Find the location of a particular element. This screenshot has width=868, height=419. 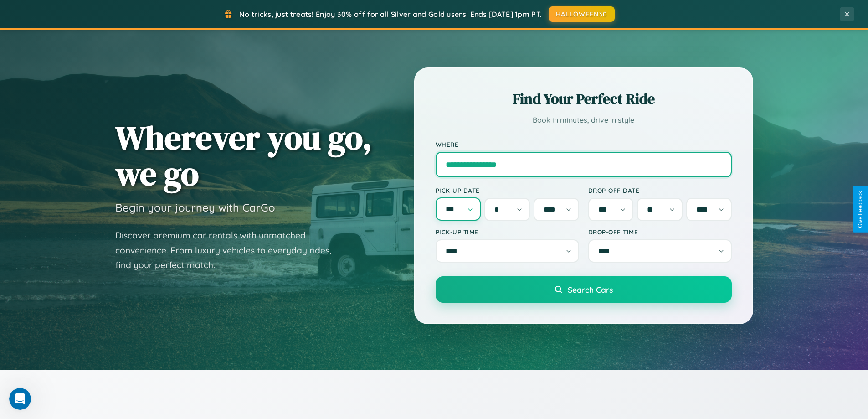

div: Give Feedback is located at coordinates (860, 210).